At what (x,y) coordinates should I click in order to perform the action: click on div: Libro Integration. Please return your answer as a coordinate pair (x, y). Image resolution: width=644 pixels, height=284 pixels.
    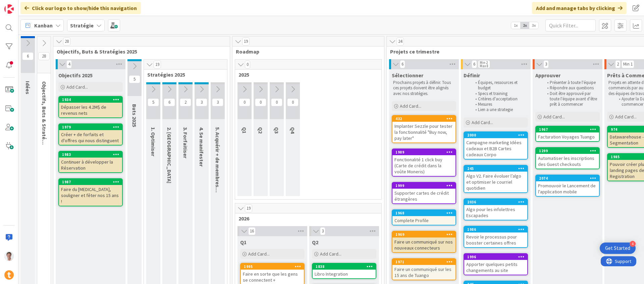
    Looking at the image, I should click on (344, 274).